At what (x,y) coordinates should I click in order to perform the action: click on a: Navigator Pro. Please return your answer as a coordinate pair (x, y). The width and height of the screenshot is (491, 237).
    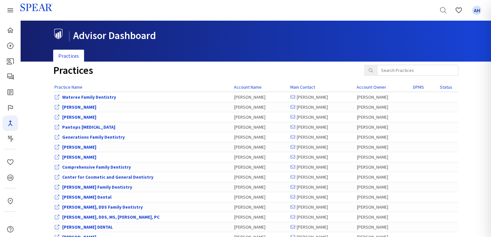
    Looking at the image, I should click on (10, 123).